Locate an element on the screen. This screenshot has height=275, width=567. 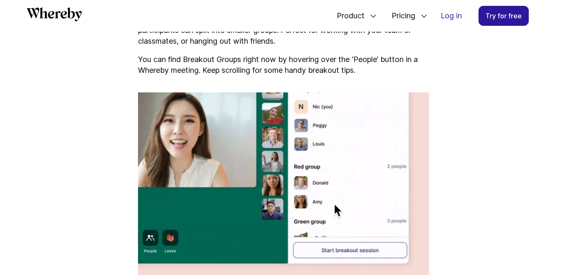
span: Pricing is located at coordinates (401, 16).